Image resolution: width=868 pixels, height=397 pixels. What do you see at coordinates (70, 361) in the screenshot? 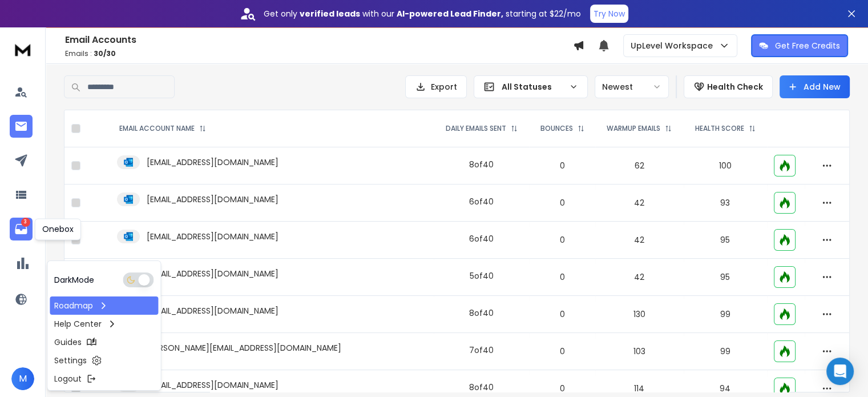
I see `p: Settings` at bounding box center [70, 361].